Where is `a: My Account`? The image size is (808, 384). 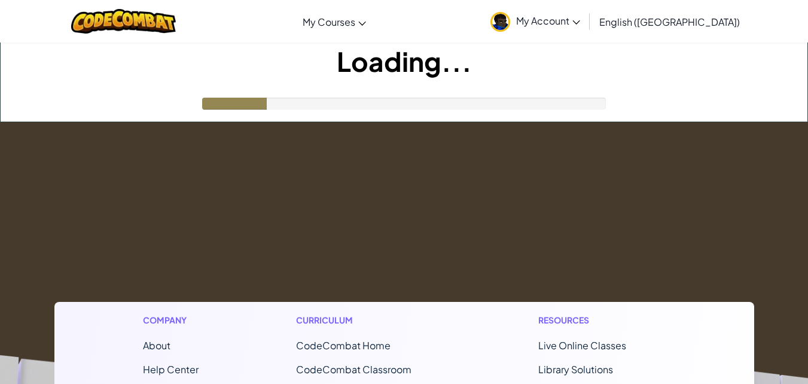
a: My Account is located at coordinates (535, 21).